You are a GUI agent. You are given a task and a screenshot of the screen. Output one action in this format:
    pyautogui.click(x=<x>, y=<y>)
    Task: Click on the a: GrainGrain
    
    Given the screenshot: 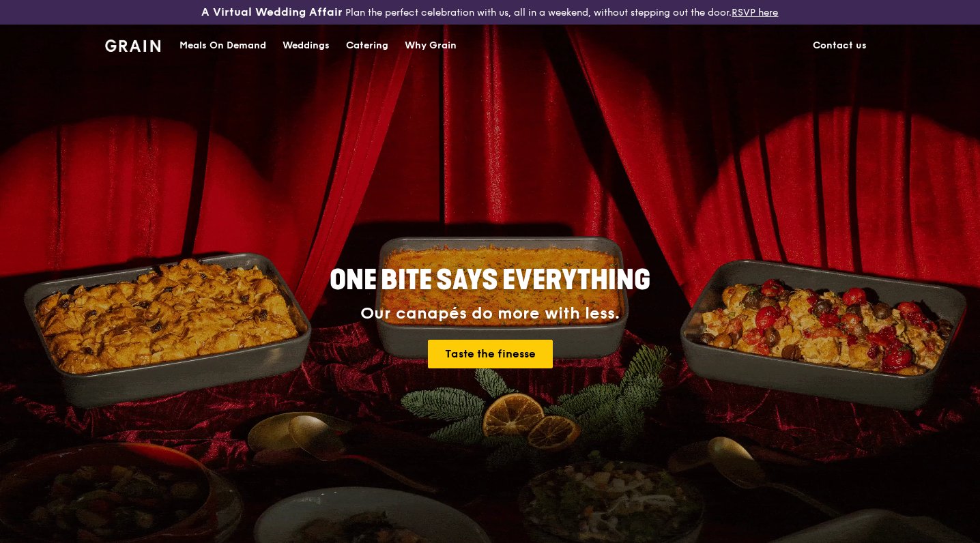 What is the action you would take?
    pyautogui.click(x=132, y=45)
    